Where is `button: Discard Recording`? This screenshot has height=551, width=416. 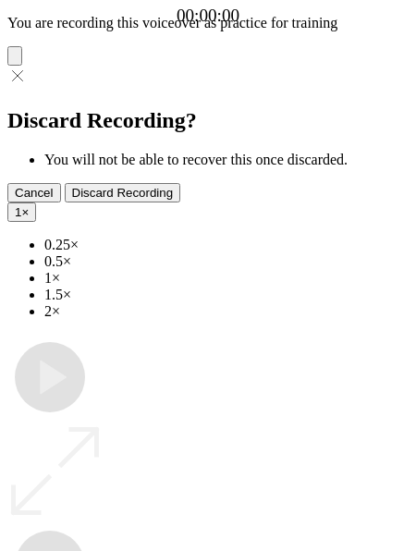 button: Discard Recording is located at coordinates (123, 192).